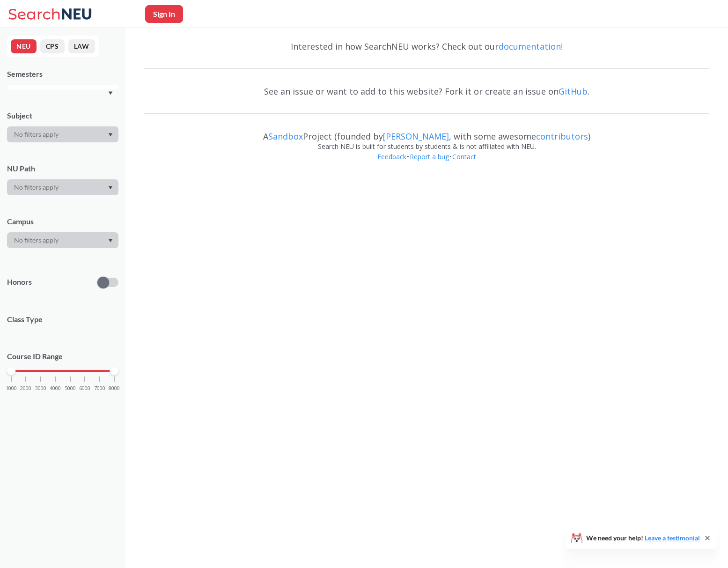  What do you see at coordinates (41, 388) in the screenshot?
I see `span: 3000` at bounding box center [41, 388].